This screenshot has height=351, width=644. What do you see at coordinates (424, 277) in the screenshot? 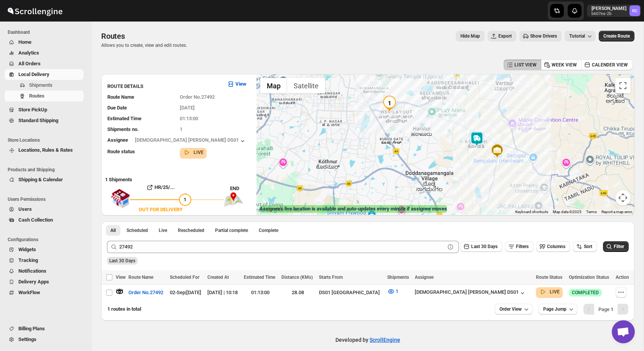
I see `span: Assignee` at bounding box center [424, 277].